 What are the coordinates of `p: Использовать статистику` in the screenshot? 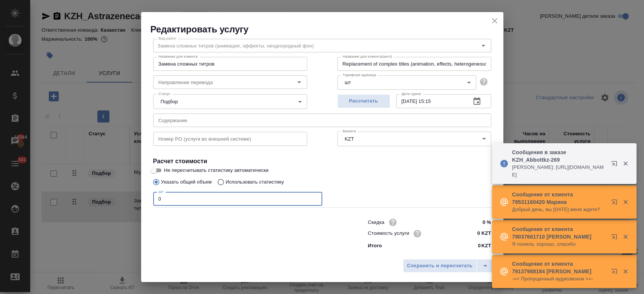 It's located at (255, 182).